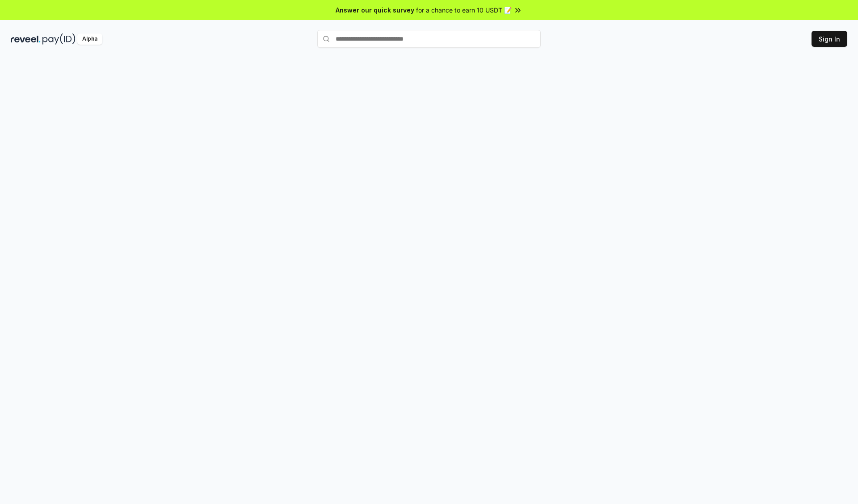 This screenshot has width=858, height=504. What do you see at coordinates (25, 39) in the screenshot?
I see `img: reveel_dark` at bounding box center [25, 39].